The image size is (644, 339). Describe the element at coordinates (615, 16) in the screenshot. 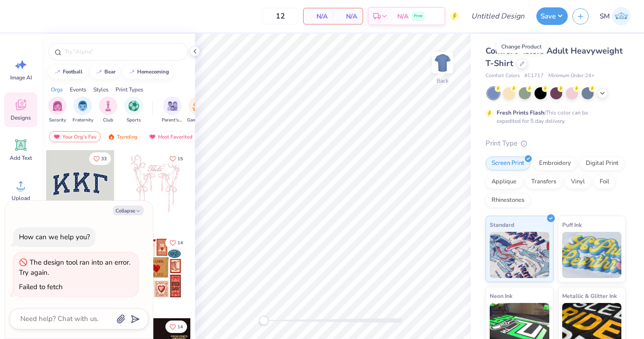

I see `a: SM` at that location.